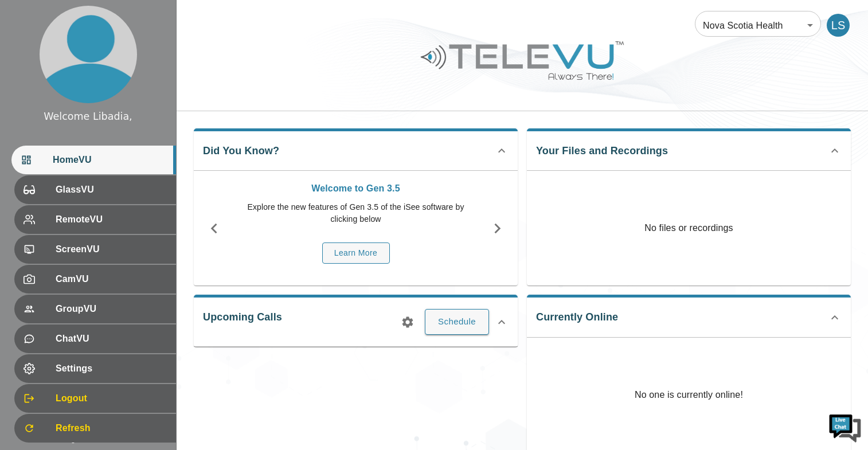 The image size is (868, 450). Describe the element at coordinates (95, 339) in the screenshot. I see `div: ChatVU` at that location.